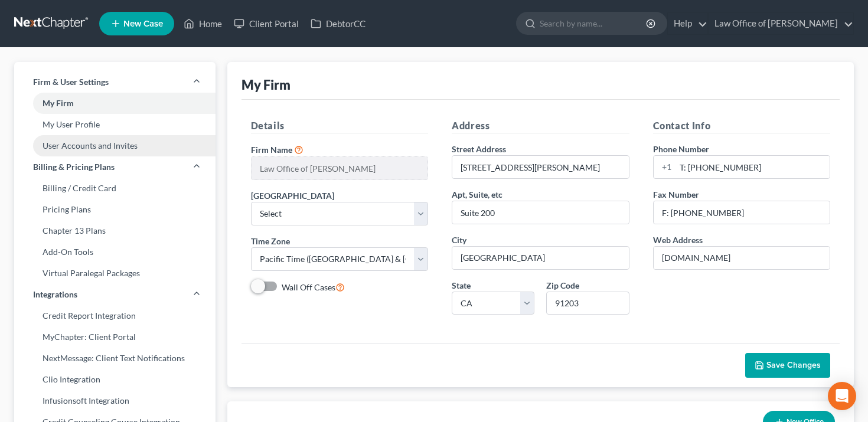 This screenshot has width=868, height=422. I want to click on a: Firm & User Settings, so click(115, 82).